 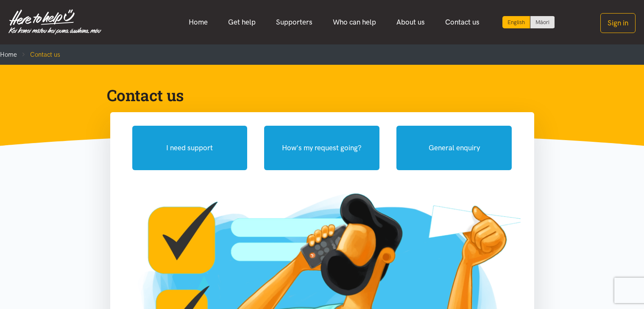 What do you see at coordinates (315, 95) in the screenshot?
I see `h1: Contact us` at bounding box center [315, 95].